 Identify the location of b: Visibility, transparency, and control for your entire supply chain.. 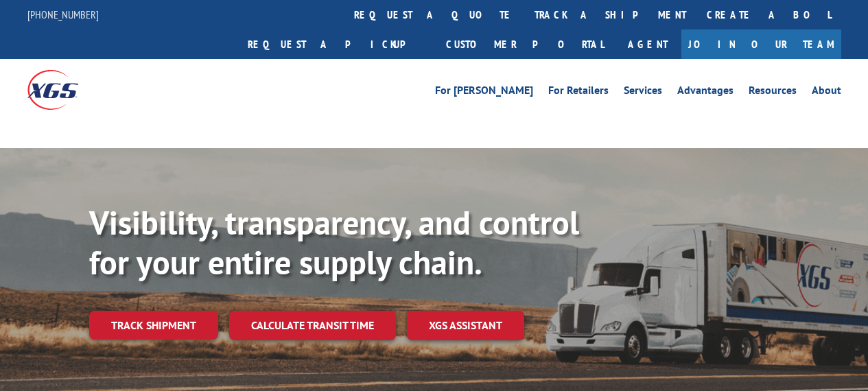
(334, 242).